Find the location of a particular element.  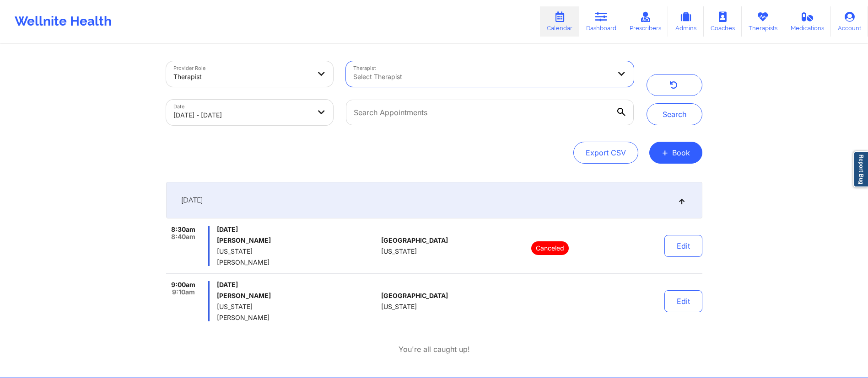

button: Export CSV is located at coordinates (606, 153).